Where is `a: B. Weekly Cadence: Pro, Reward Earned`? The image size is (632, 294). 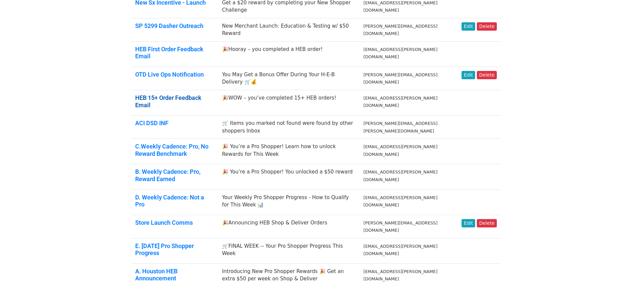
a: B. Weekly Cadence: Pro, Reward Earned is located at coordinates (168, 175).